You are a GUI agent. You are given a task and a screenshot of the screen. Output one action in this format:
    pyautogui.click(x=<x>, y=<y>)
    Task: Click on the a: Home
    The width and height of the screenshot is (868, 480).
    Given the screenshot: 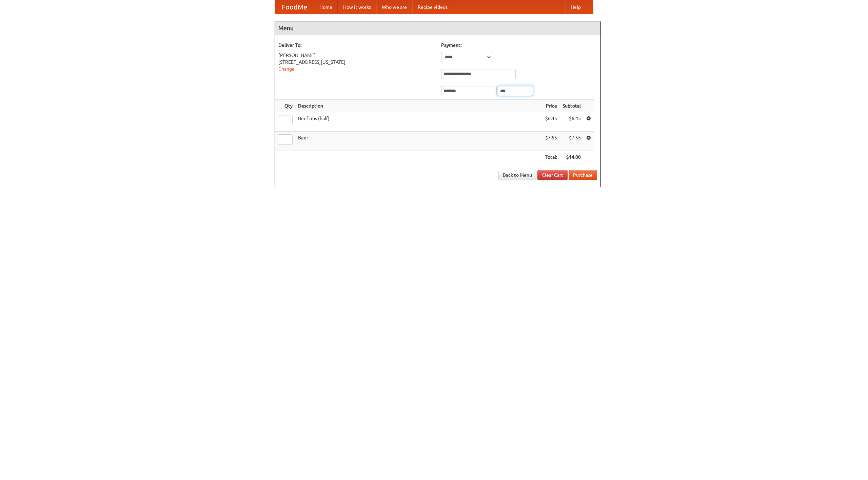 What is the action you would take?
    pyautogui.click(x=326, y=7)
    